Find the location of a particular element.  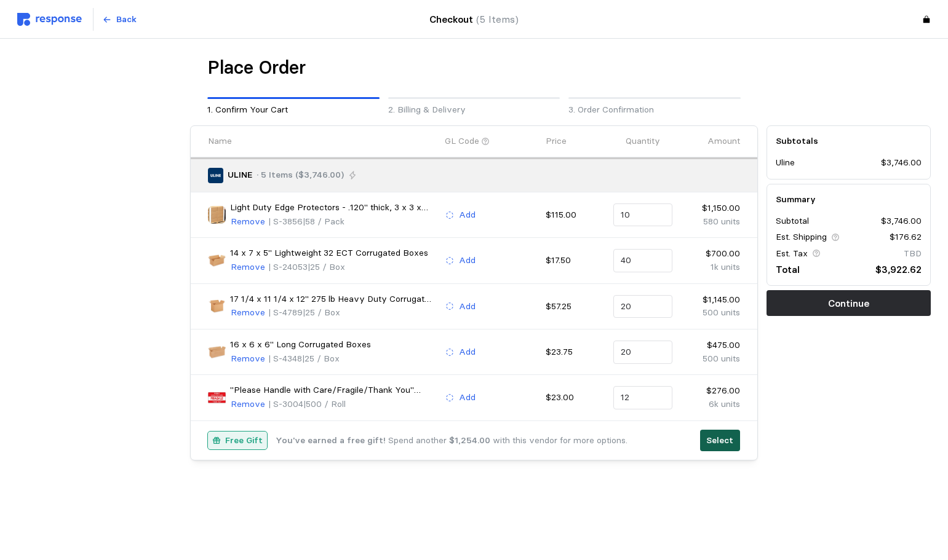

p: 3. Order Confirmation is located at coordinates (654, 110).